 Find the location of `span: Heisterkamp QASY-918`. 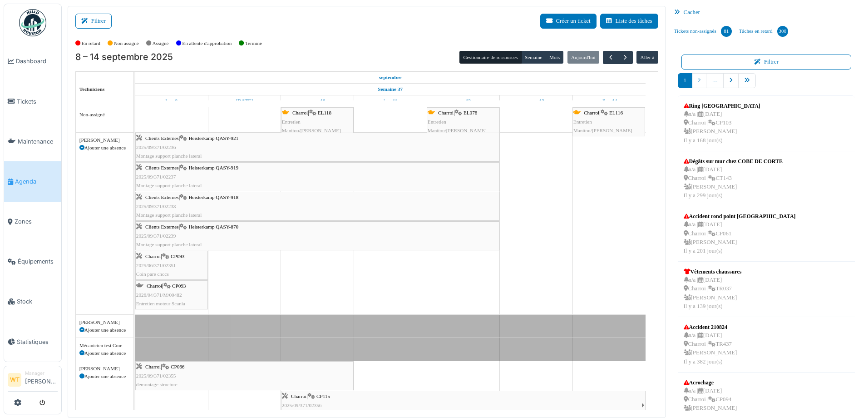

span: Heisterkamp QASY-918 is located at coordinates (213, 197).